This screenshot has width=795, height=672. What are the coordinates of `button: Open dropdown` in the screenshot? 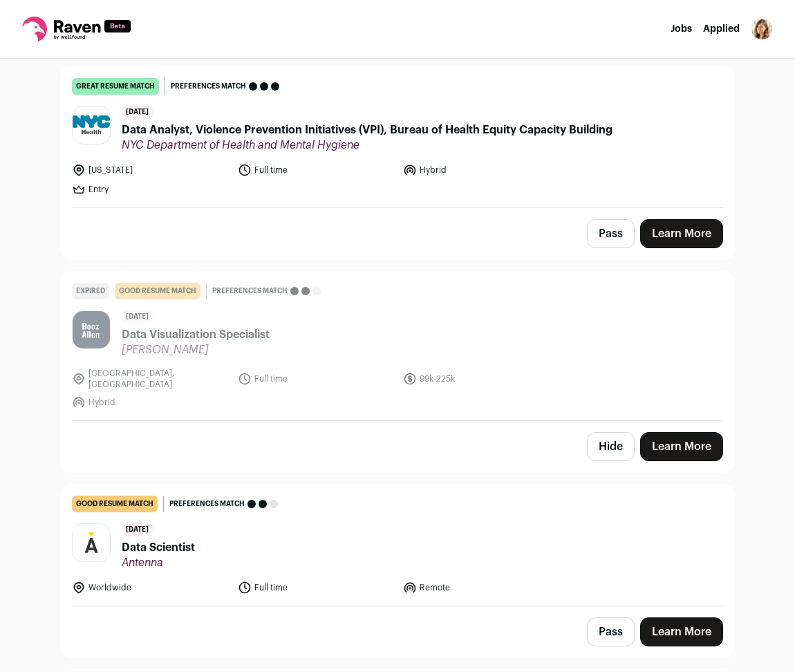 It's located at (762, 29).